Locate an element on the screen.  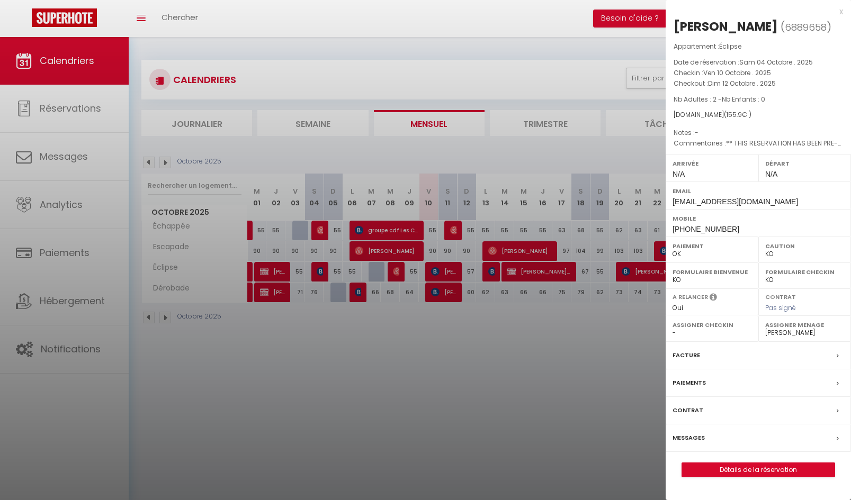
label: Messages is located at coordinates (688, 438).